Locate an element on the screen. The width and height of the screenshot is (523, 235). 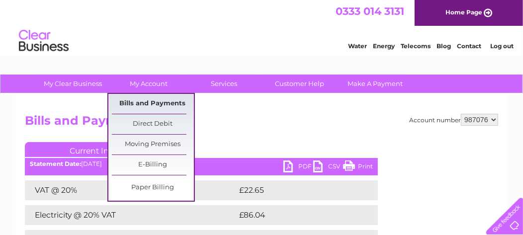
td: £22.65 is located at coordinates (297, 190).